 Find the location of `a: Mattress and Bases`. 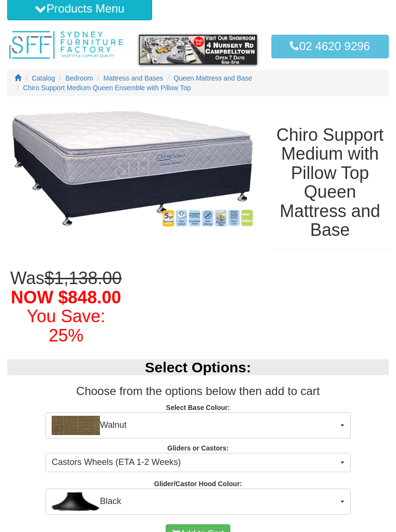

a: Mattress and Bases is located at coordinates (133, 78).